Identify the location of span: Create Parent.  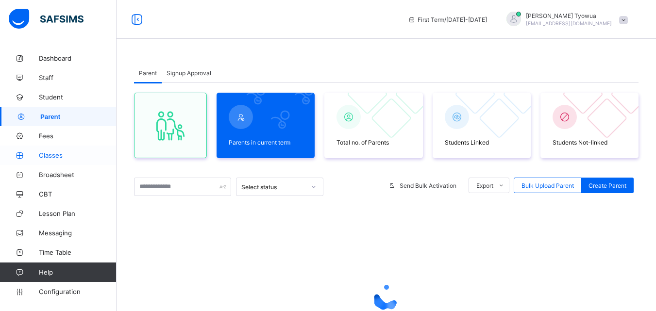
(607, 185).